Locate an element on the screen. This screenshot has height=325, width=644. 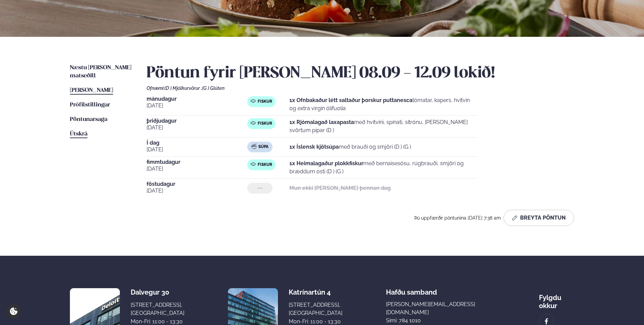
p: með brauði og smjöri (D ) (G ) is located at coordinates (350, 147).